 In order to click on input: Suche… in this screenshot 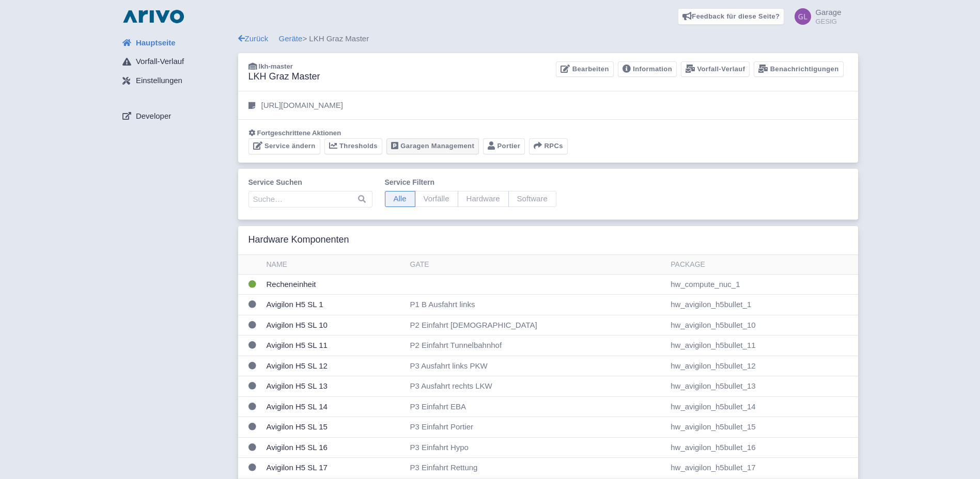, I will do `click(310, 200)`.